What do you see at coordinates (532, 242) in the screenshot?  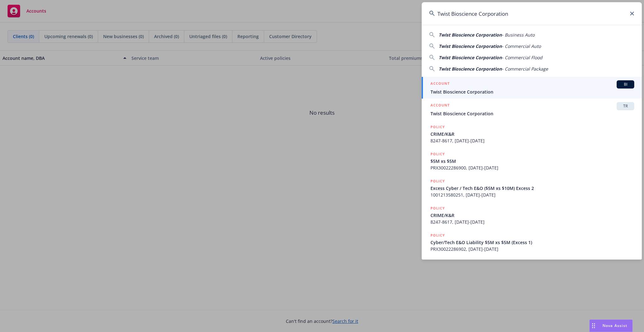 I see `span: Cyber/Tech E&O Liability $5M xs $5M (Excess 1)` at bounding box center [532, 242].